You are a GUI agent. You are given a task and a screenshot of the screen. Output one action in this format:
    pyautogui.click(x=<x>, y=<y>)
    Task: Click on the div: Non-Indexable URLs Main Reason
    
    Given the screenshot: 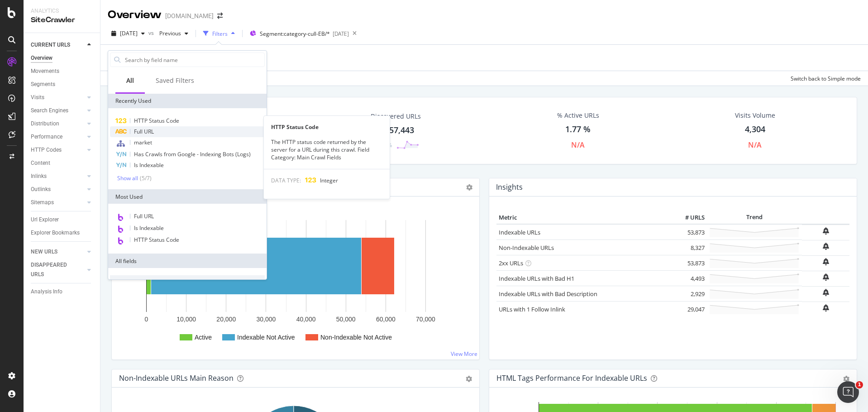 What is the action you would take?
    pyautogui.click(x=176, y=378)
    